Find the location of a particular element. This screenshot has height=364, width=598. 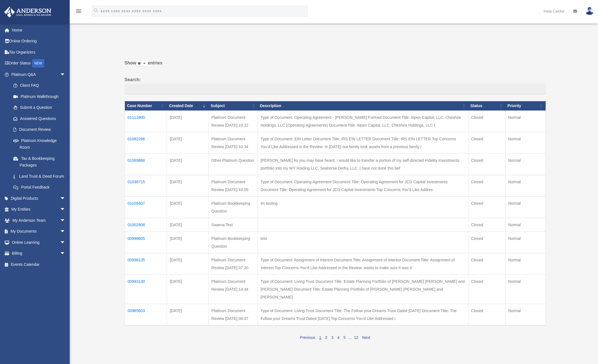

i: search is located at coordinates (96, 11).